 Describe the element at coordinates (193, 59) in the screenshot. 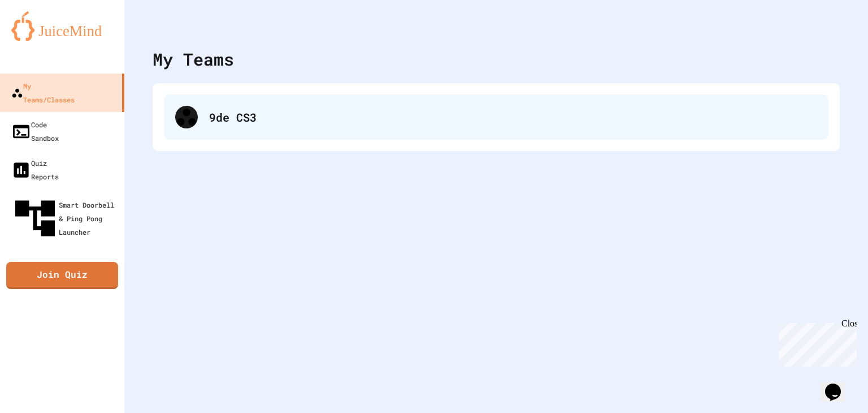

I see `div: My Teams` at that location.